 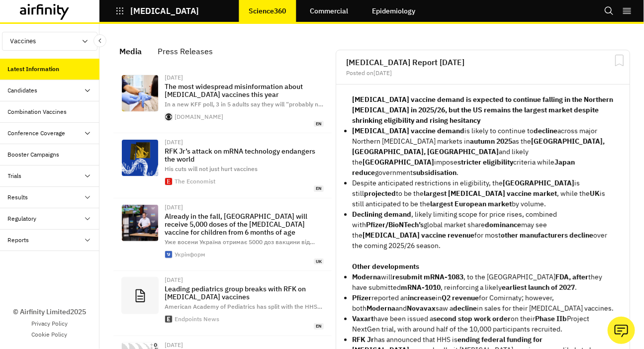 What do you see at coordinates (609, 11) in the screenshot?
I see `button: Search` at bounding box center [609, 11].